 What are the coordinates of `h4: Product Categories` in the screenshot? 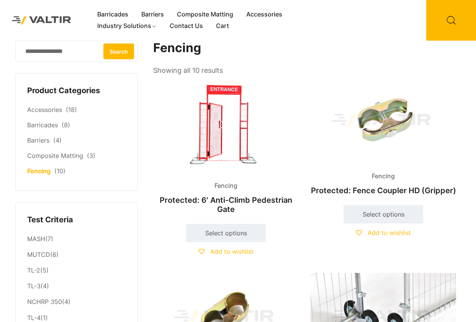 It's located at (77, 91).